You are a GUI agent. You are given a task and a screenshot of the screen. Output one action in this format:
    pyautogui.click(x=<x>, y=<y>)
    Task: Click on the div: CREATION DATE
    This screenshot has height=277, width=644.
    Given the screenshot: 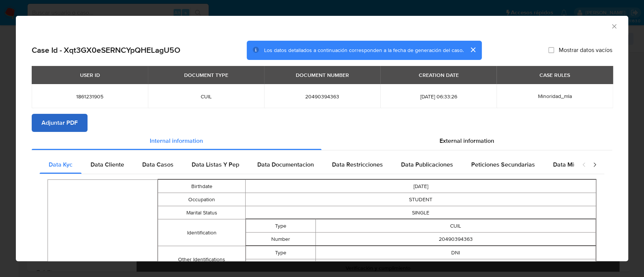 What is the action you would take?
    pyautogui.click(x=438, y=75)
    